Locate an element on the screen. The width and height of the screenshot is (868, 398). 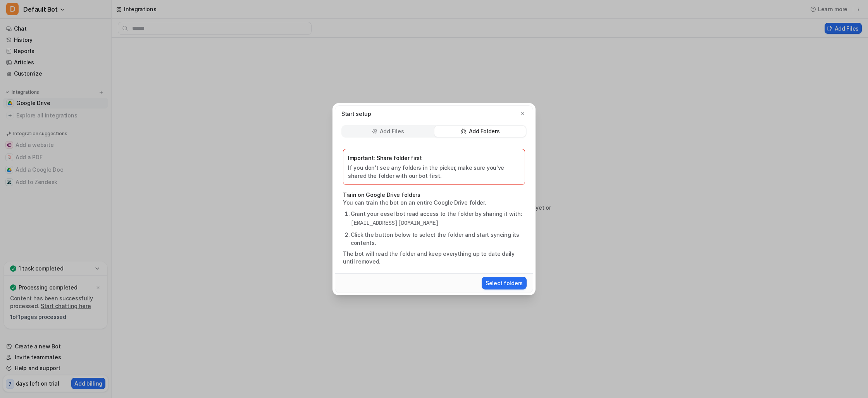
li: Grant your eesel bot read access to the folder by sharing it with: is located at coordinates (438, 219).